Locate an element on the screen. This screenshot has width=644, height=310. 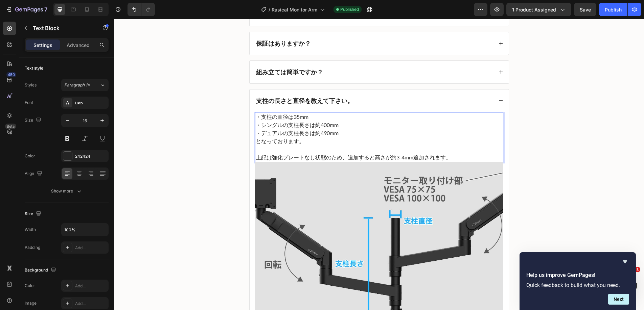
span: 1 is located at coordinates (638, 270).